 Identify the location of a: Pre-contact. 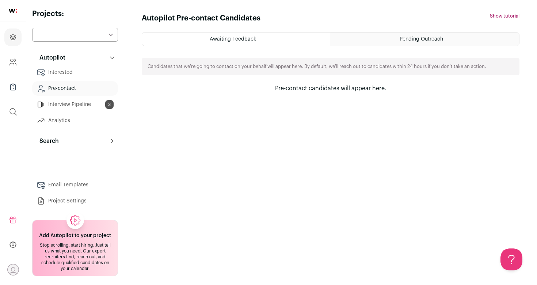
(75, 88).